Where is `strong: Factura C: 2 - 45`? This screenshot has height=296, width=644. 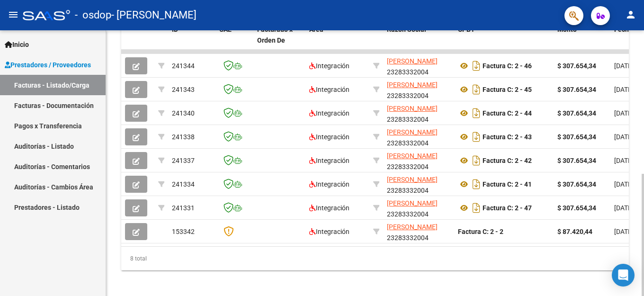
strong: Factura C: 2 - 45 is located at coordinates (507, 90).